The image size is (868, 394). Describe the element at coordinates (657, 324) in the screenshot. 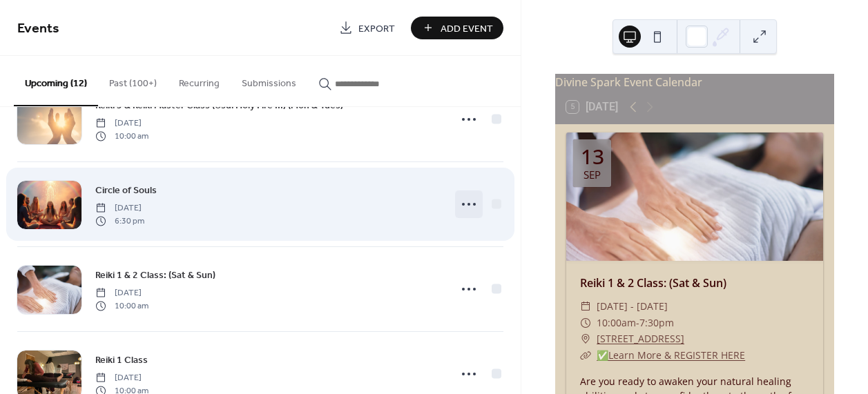

I see `span: 7:30pm` at that location.